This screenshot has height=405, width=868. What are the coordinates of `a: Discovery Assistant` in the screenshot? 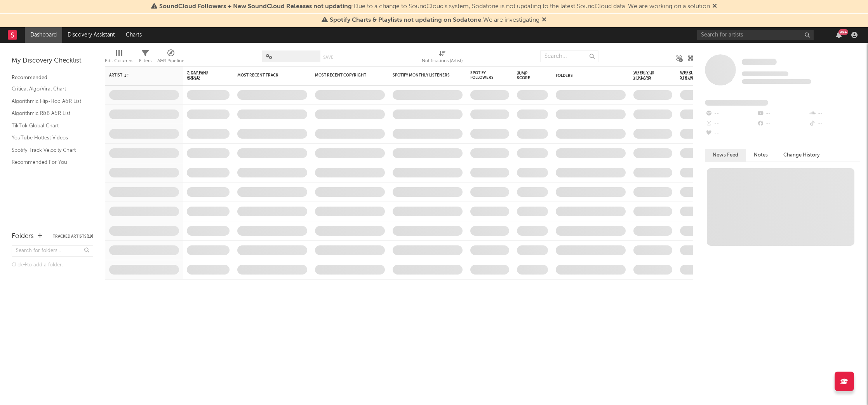 It's located at (91, 35).